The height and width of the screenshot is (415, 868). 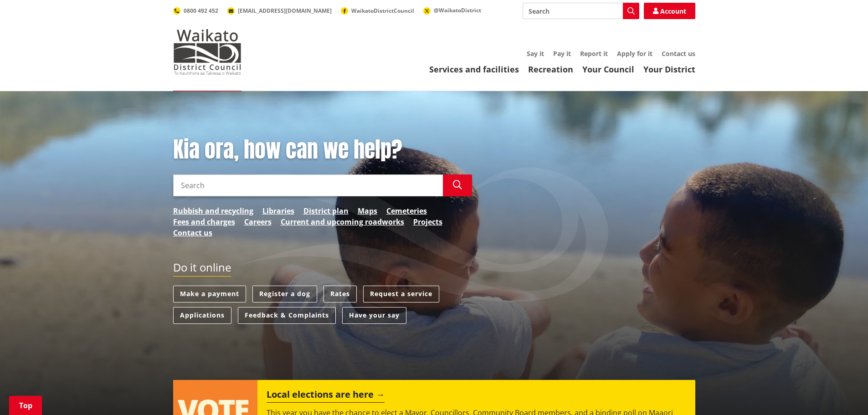 What do you see at coordinates (635, 53) in the screenshot?
I see `a: Apply for it` at bounding box center [635, 53].